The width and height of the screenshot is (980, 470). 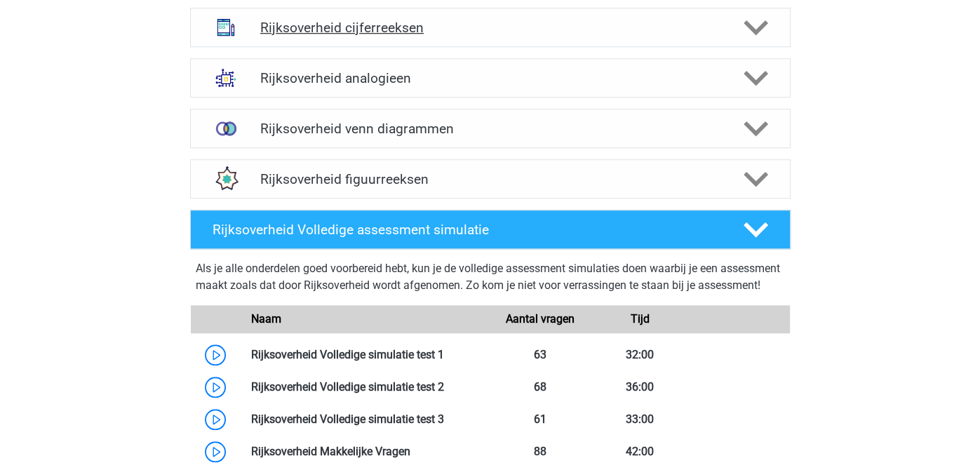 I want to click on div: Rijksoverheid Volledige simulatie test 3, so click(x=365, y=419).